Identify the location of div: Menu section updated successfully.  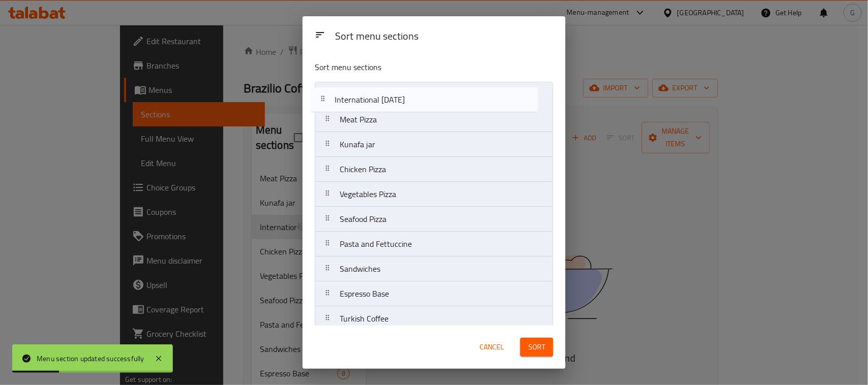
(91, 358).